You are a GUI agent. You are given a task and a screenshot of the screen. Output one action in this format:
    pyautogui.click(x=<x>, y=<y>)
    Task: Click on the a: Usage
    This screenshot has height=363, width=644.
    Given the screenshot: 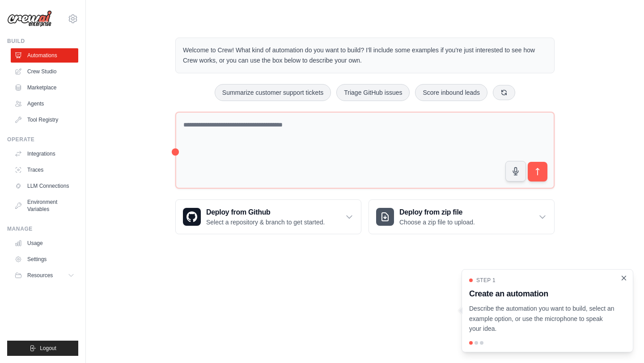 What is the action you would take?
    pyautogui.click(x=44, y=243)
    